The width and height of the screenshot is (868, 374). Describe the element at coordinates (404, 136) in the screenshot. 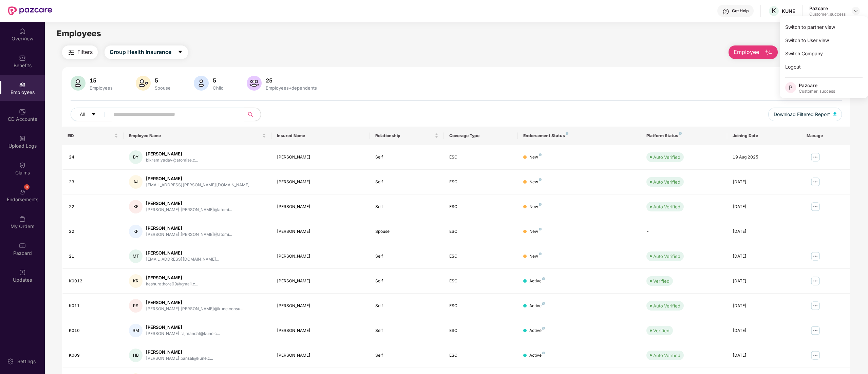

I see `span: Relationship` at that location.